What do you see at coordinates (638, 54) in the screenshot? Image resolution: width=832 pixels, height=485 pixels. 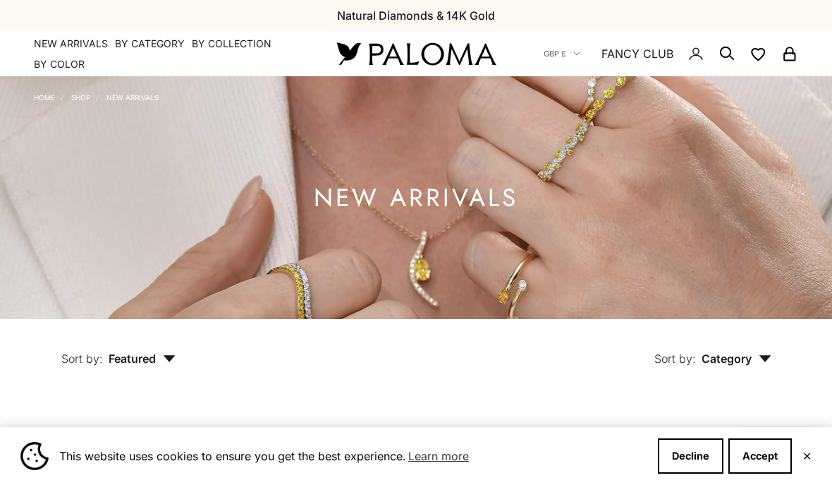 I see `a: FANCY CLUB` at bounding box center [638, 54].